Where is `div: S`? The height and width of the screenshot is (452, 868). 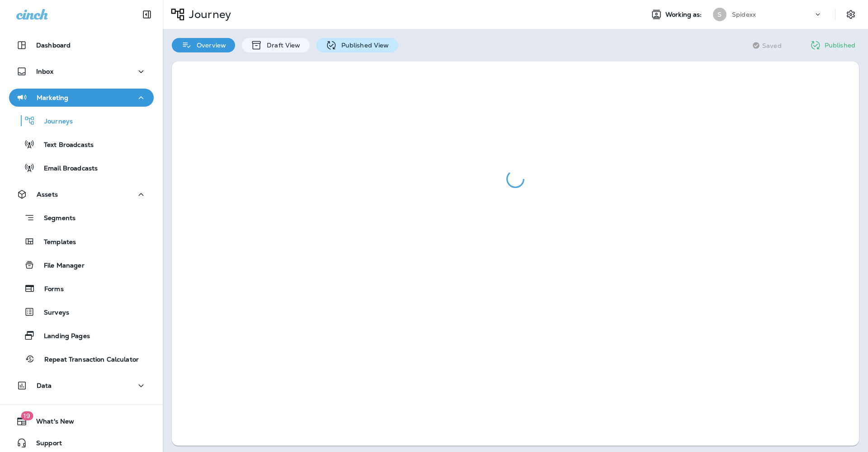
div: S is located at coordinates (720, 14).